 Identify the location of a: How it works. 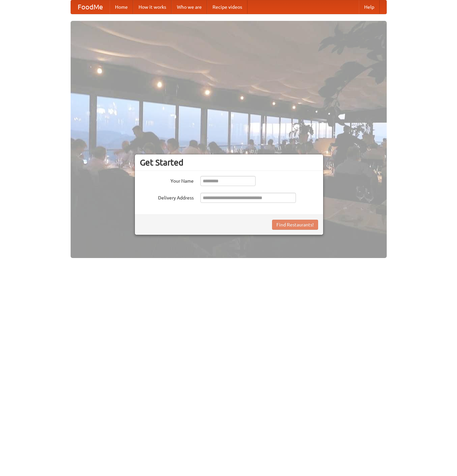
(152, 7).